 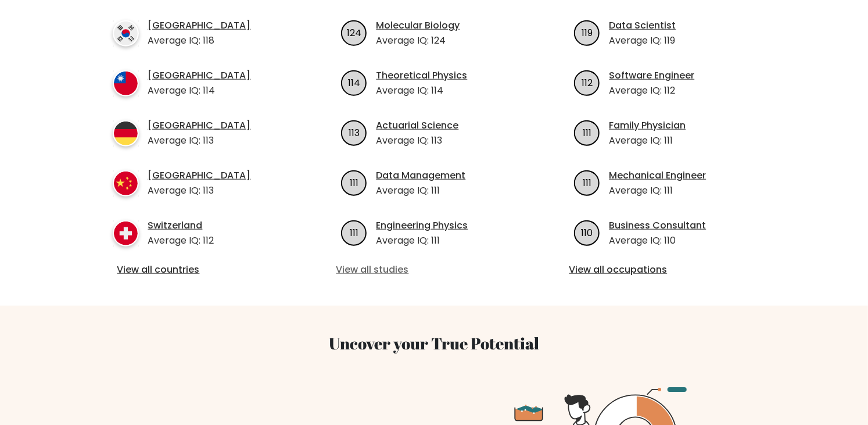 What do you see at coordinates (419, 40) in the screenshot?
I see `p: Average IQ: 124` at bounding box center [419, 40].